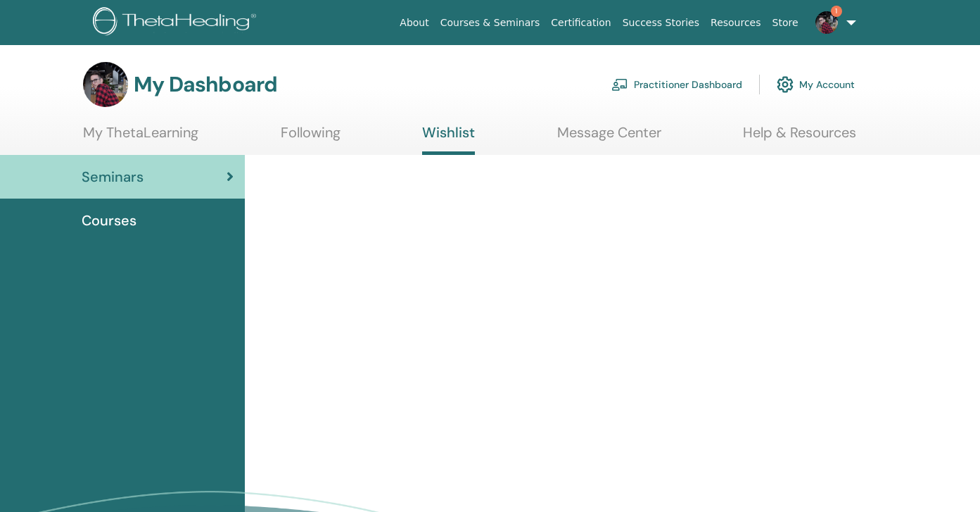 The width and height of the screenshot is (980, 512). What do you see at coordinates (448, 139) in the screenshot?
I see `a: Wishlist` at bounding box center [448, 139].